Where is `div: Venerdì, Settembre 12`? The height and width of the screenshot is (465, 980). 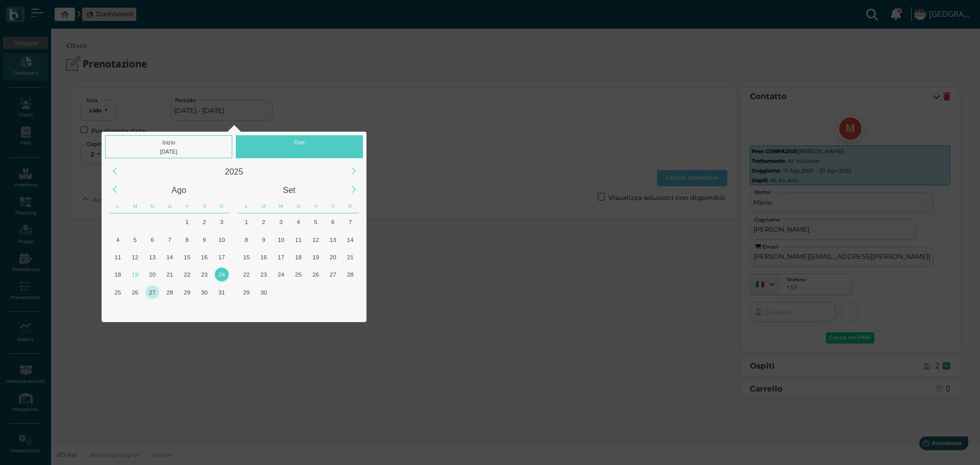 div: Venerdì, Settembre 12 is located at coordinates (315, 239).